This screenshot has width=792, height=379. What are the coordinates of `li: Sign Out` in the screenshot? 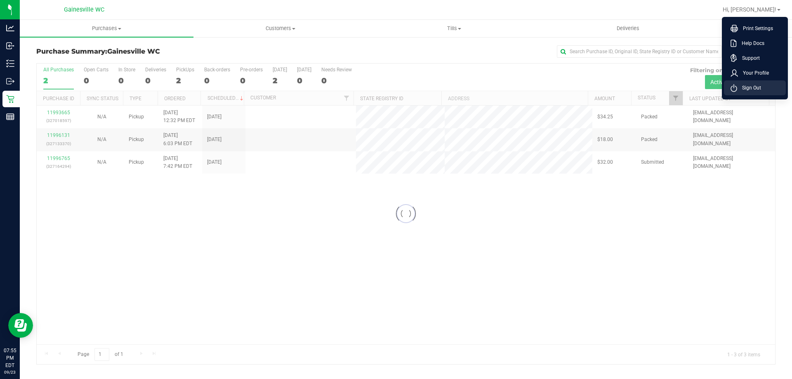 It's located at (755, 88).